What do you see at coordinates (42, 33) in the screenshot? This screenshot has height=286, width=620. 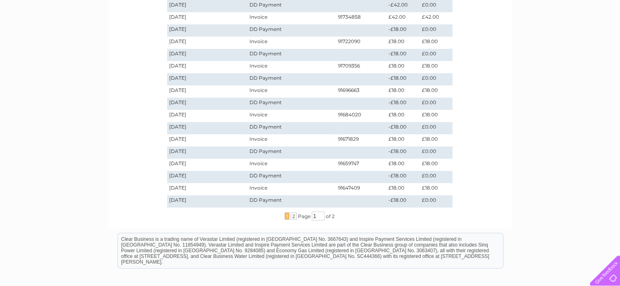 I see `img: logo.png` at bounding box center [42, 33].